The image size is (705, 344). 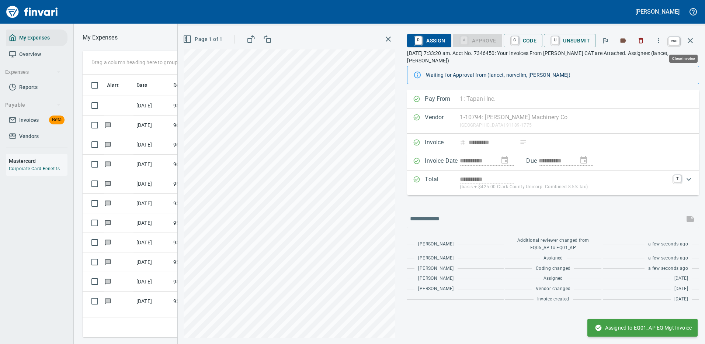 I want to click on a: Finvari, so click(x=32, y=12).